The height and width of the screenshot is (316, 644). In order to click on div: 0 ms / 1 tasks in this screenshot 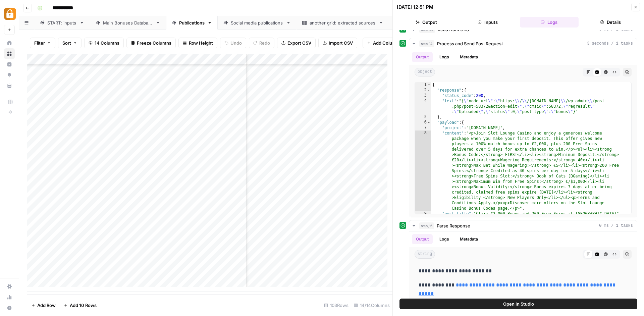, I will do `click(523, 267)`.